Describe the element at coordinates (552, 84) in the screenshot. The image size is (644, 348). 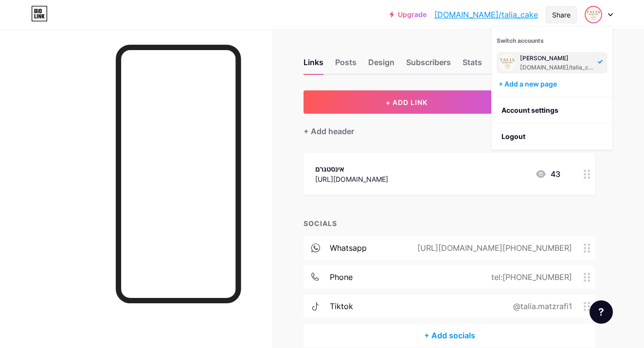
I see `div: + Add a new page` at that location.